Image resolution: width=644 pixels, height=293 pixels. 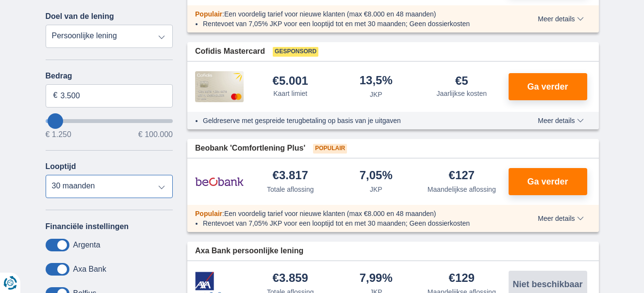 I want to click on img: product.pl.alt Cofidis CC, so click(x=220, y=87).